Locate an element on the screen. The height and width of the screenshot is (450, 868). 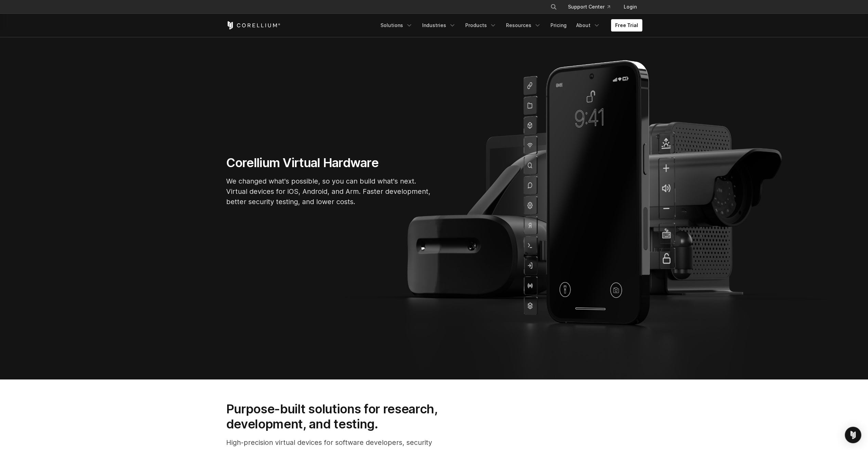
a: Resources is located at coordinates (524, 25).